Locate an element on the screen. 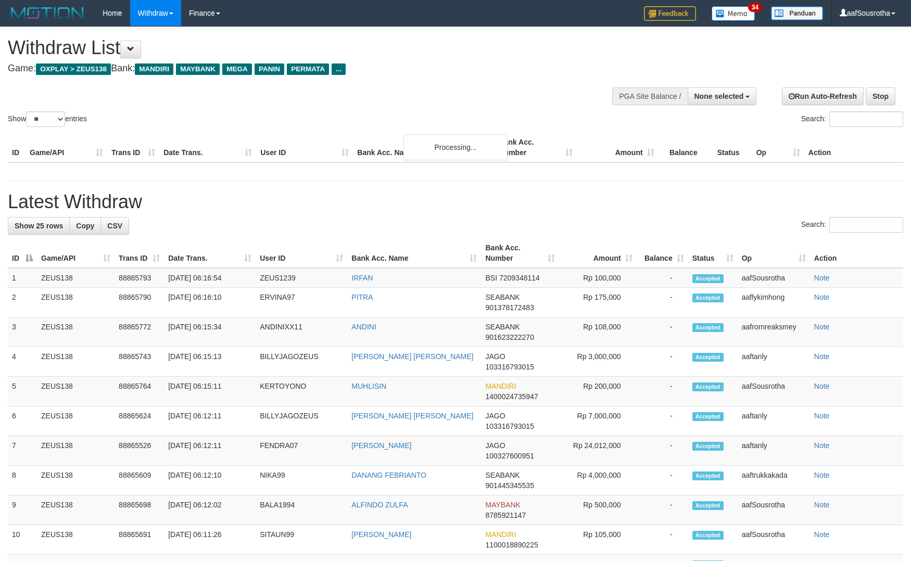 Image resolution: width=911 pixels, height=561 pixels. a: CSV is located at coordinates (115, 226).